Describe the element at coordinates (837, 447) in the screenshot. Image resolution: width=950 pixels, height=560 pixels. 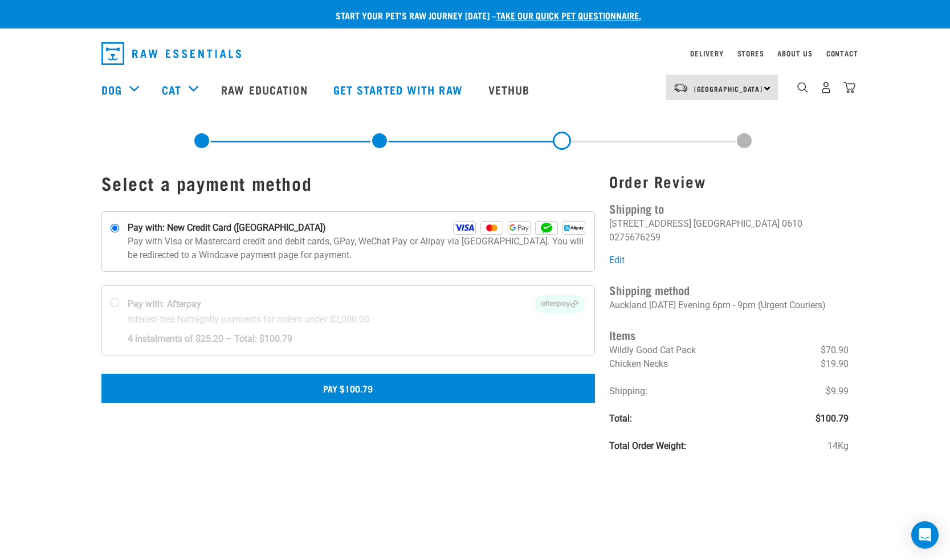
I see `span: 14Kg` at that location.